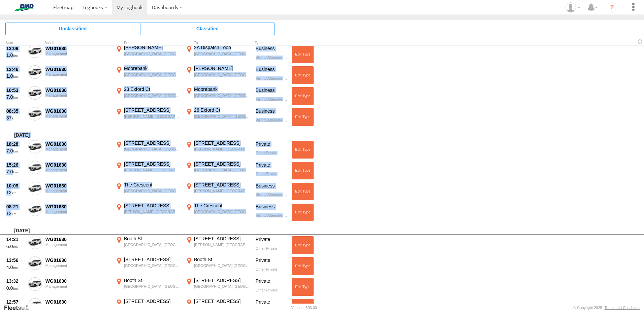  Describe the element at coordinates (16, 111) in the screenshot. I see `div: 08:35` at that location.